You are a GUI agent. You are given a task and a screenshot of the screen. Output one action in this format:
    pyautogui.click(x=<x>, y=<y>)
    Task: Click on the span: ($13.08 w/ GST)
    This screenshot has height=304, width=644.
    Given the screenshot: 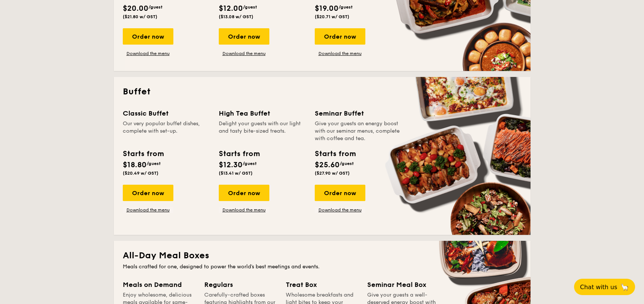 What is the action you would take?
    pyautogui.click(x=236, y=17)
    